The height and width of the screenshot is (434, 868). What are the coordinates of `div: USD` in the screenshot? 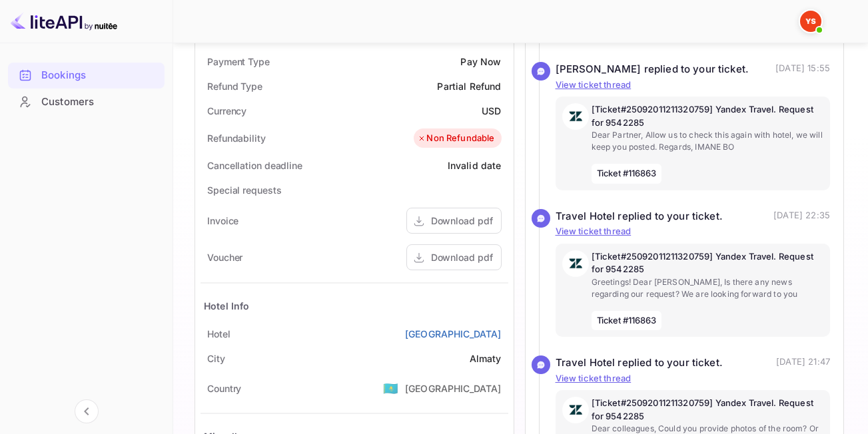 It's located at (492, 111).